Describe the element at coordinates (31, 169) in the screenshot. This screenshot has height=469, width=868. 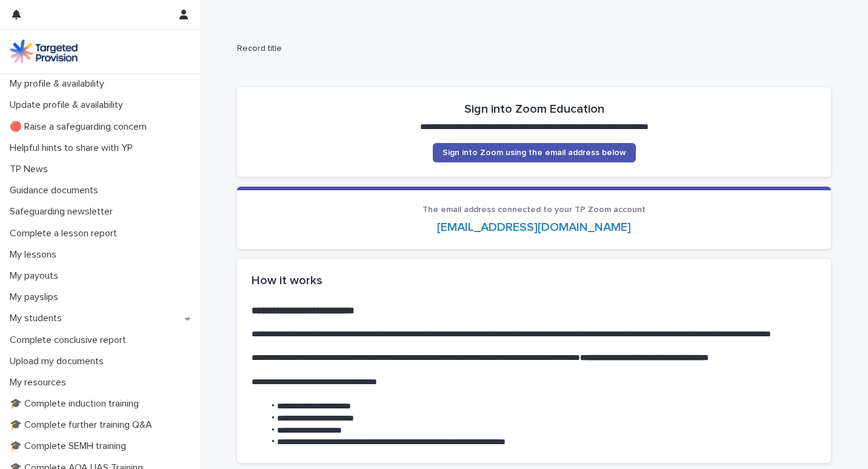
I see `p: TP News` at that location.